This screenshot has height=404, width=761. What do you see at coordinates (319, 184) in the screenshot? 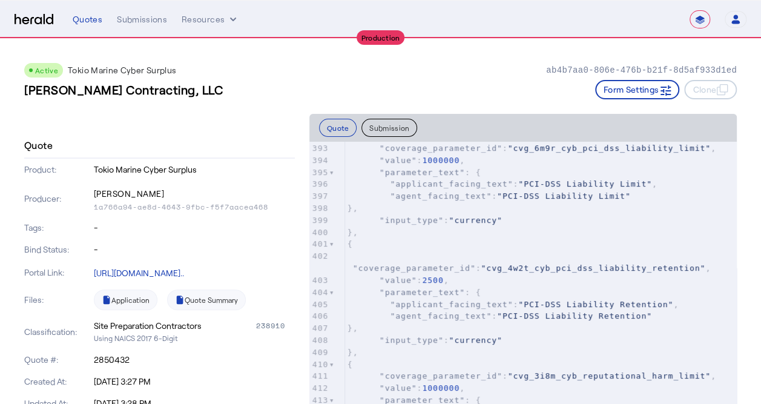
I see `div: 396` at bounding box center [319, 184].